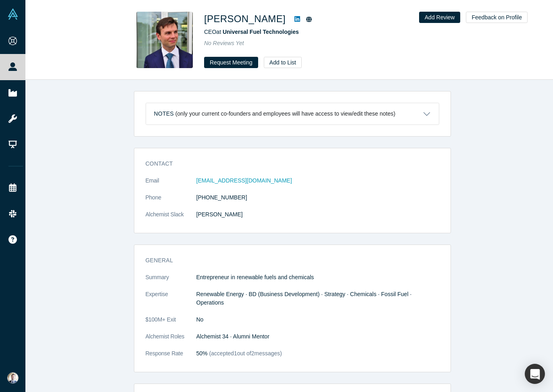  I want to click on dt: Alchemist Slack, so click(171, 219).